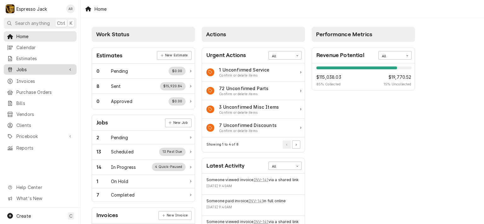  Describe the element at coordinates (40, 198) in the screenshot. I see `a: Go to What's New` at that location.